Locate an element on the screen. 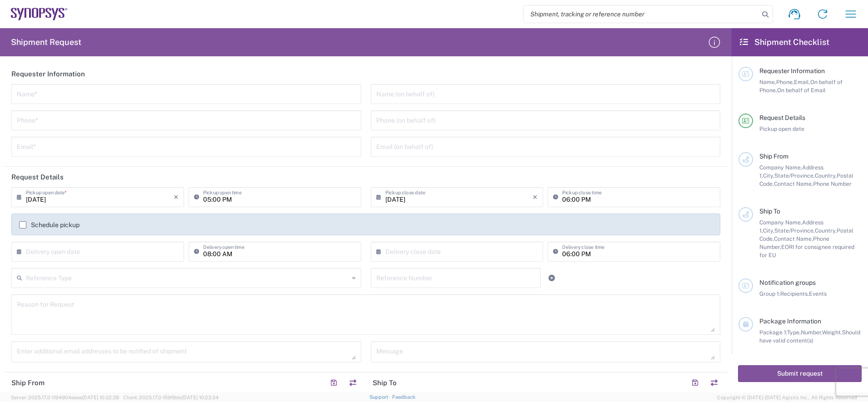 Image resolution: width=868 pixels, height=402 pixels. a: Add Reference is located at coordinates (551, 278).